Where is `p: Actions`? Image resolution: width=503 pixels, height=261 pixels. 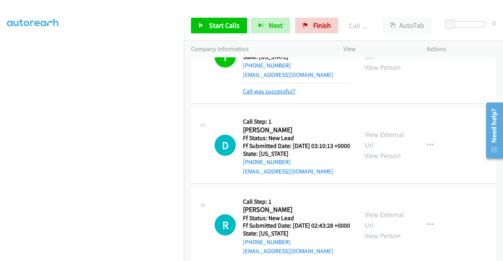 p: Actions is located at coordinates (461, 49).